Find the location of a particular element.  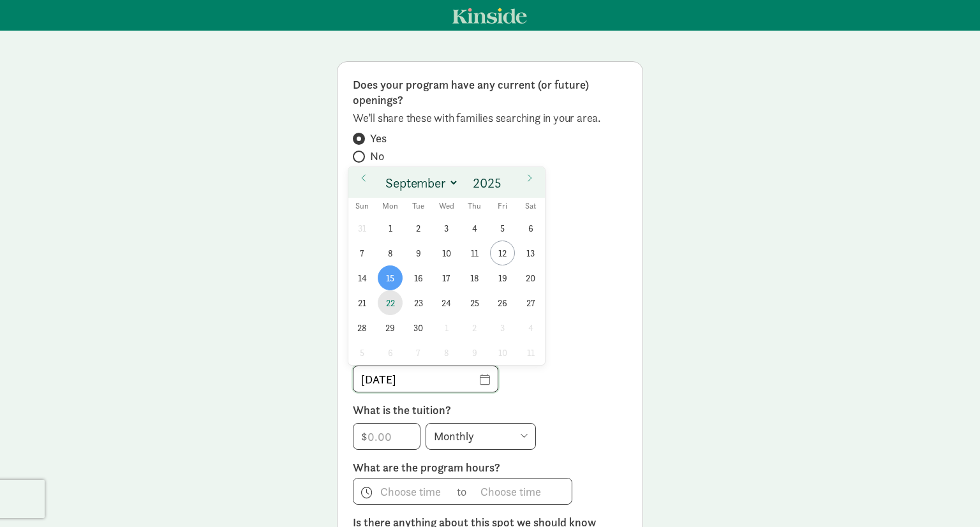

span: September 29, 2025 is located at coordinates (390, 328).